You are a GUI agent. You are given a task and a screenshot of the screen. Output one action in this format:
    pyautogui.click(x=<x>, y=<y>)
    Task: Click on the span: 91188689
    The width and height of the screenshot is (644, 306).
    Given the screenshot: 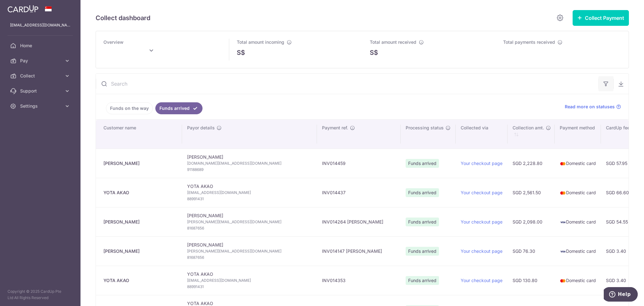 What is the action you would take?
    pyautogui.click(x=249, y=170)
    